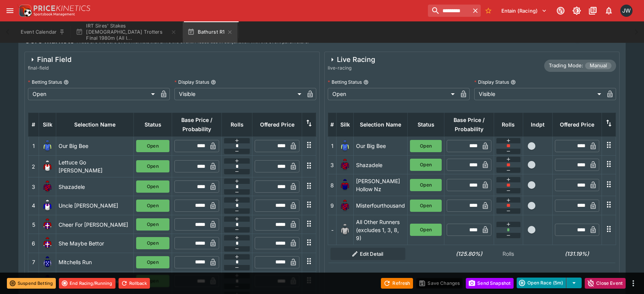 This screenshot has width=644, height=294. Describe the element at coordinates (34, 205) in the screenshot. I see `td: 4` at that location.